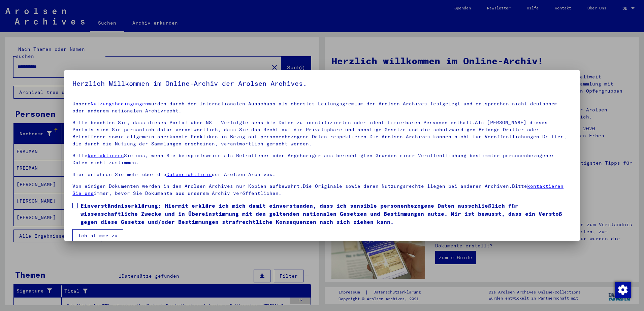 This screenshot has height=311, width=644. I want to click on img: Zustimmung ändern, so click(623, 290).